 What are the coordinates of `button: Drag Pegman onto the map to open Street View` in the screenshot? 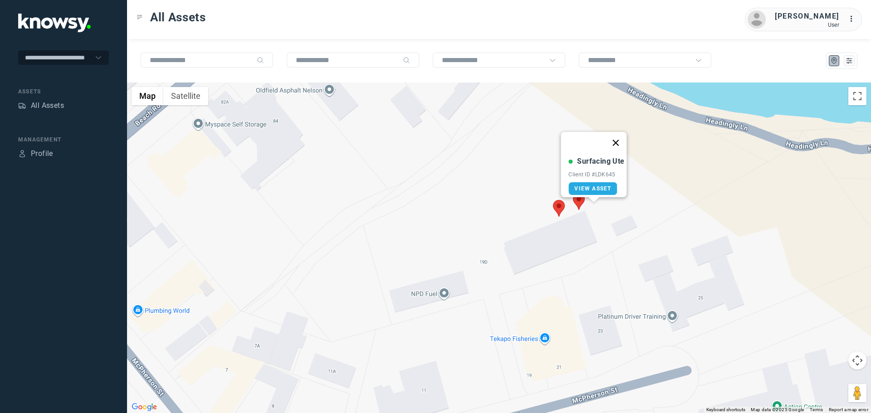 It's located at (857, 393).